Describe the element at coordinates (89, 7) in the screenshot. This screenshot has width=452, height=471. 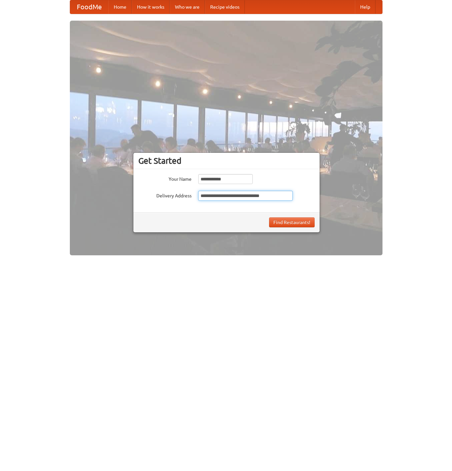
I see `a: FoodMe` at that location.